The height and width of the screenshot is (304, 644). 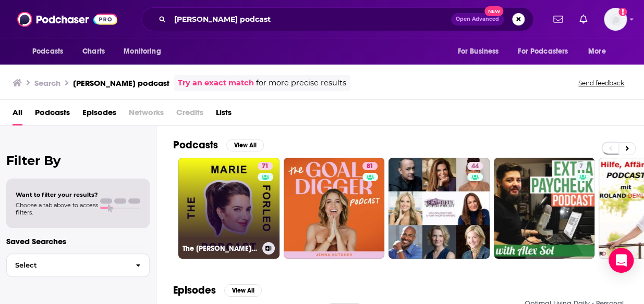 I want to click on span: Want to filter your results?, so click(x=57, y=195).